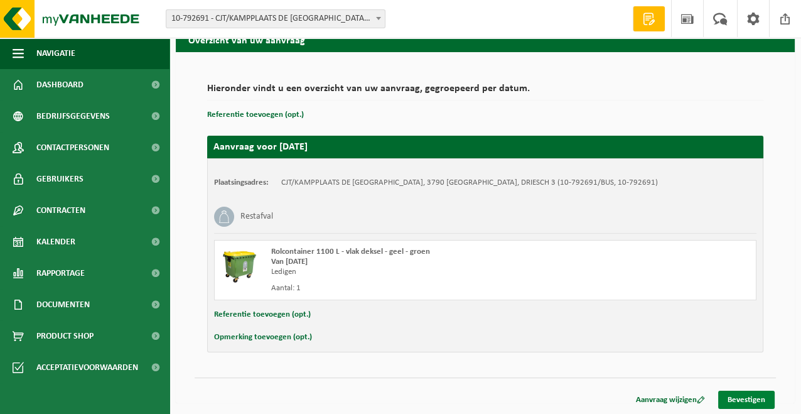 The height and width of the screenshot is (414, 801). I want to click on span: Dashboard, so click(60, 85).